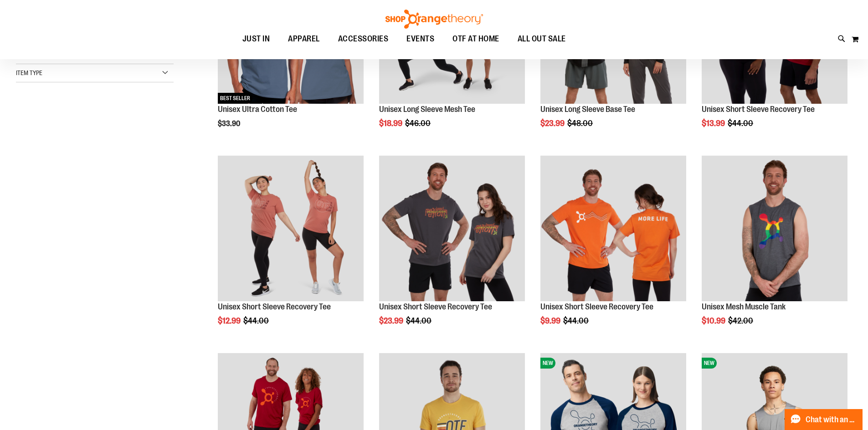 Image resolution: width=868 pixels, height=430 pixels. What do you see at coordinates (714, 321) in the screenshot?
I see `span: $10.99` at bounding box center [714, 321].